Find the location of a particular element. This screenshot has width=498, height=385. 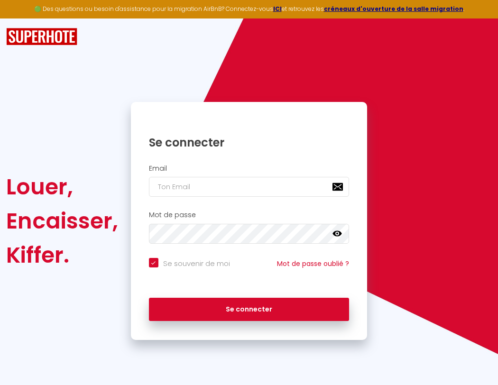

a: ICI is located at coordinates (277, 9).